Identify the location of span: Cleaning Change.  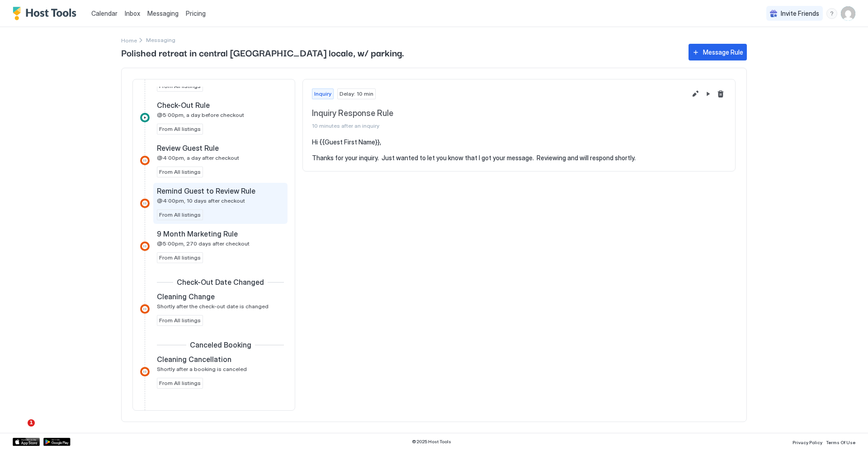
(185, 297).